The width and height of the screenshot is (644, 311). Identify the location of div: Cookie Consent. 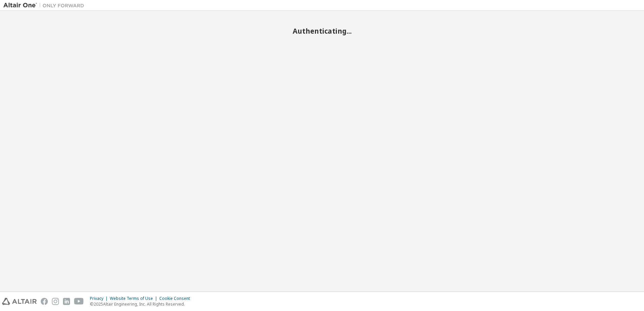
(177, 299).